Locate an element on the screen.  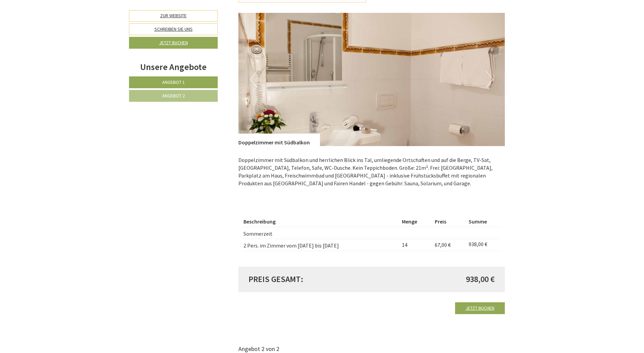
a: Schreiben Sie uns is located at coordinates (173, 29).